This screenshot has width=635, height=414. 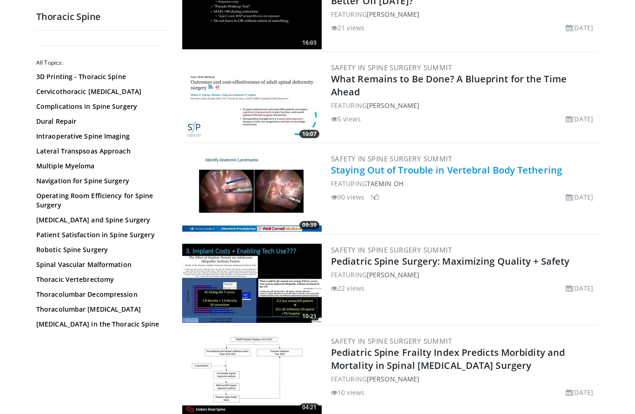 What do you see at coordinates (99, 181) in the screenshot?
I see `a: Navigation for Spine Surgery` at bounding box center [99, 181].